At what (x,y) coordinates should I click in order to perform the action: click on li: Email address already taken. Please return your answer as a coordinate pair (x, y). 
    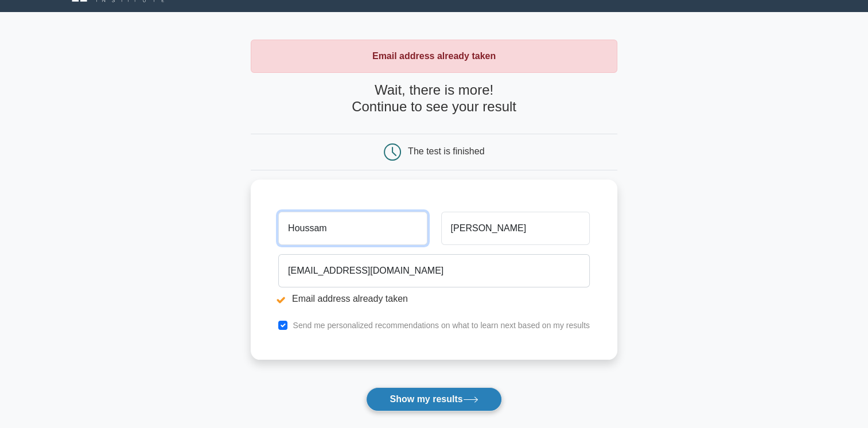
    Looking at the image, I should click on (434, 299).